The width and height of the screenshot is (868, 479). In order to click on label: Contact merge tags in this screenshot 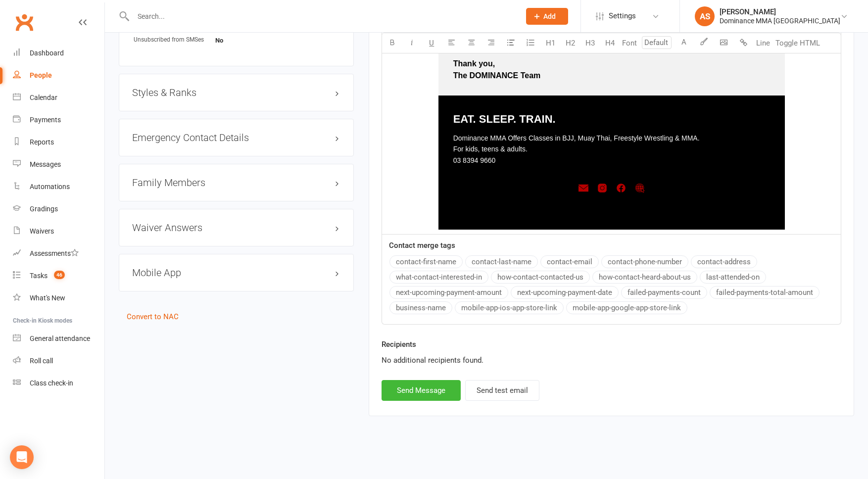, I will do `click(422, 245)`.